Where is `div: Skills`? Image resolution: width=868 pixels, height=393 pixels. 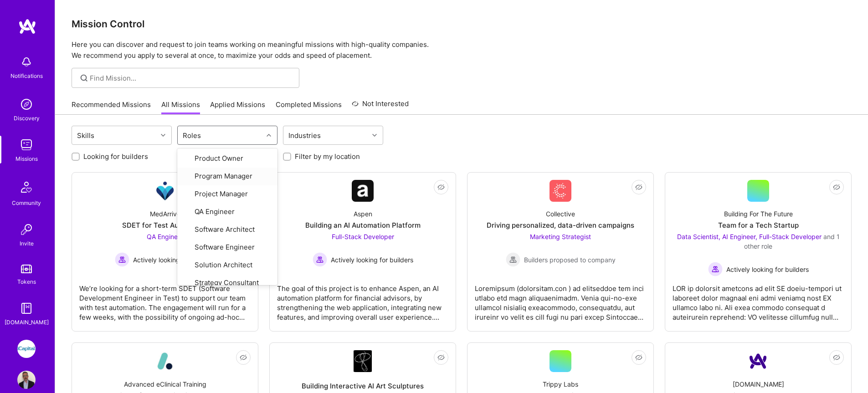
div: Skills is located at coordinates (85, 135).